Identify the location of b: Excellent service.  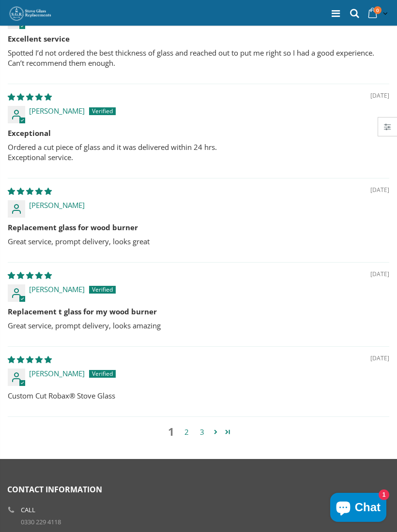
(198, 39).